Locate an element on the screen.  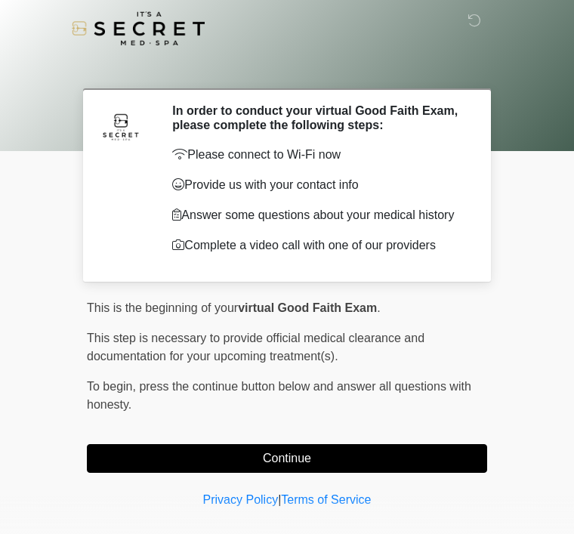
h2: In order to conduct your virtual Good Faith Exam, please complete the following steps: is located at coordinates (318, 118).